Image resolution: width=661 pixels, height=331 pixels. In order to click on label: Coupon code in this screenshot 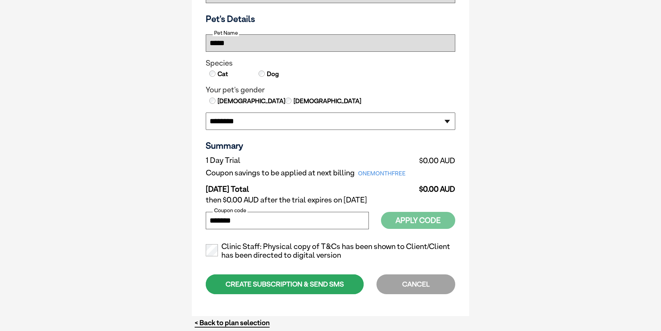, I will do `click(230, 210)`.